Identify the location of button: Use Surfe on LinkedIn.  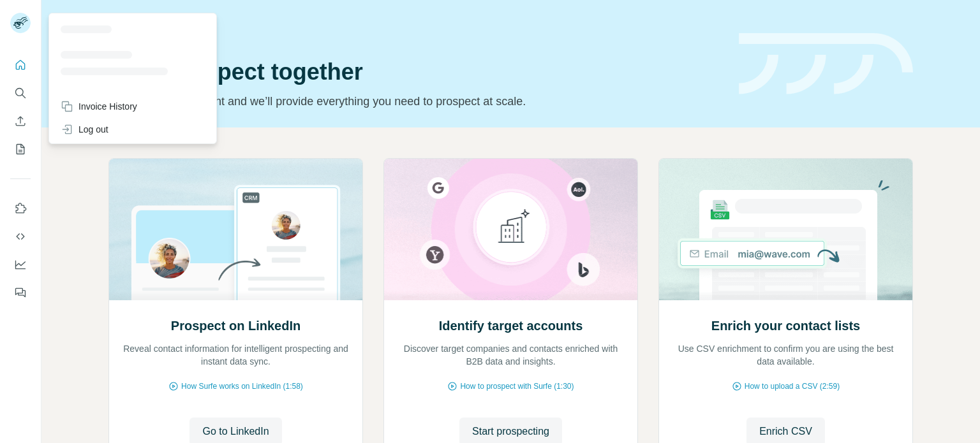
(21, 208).